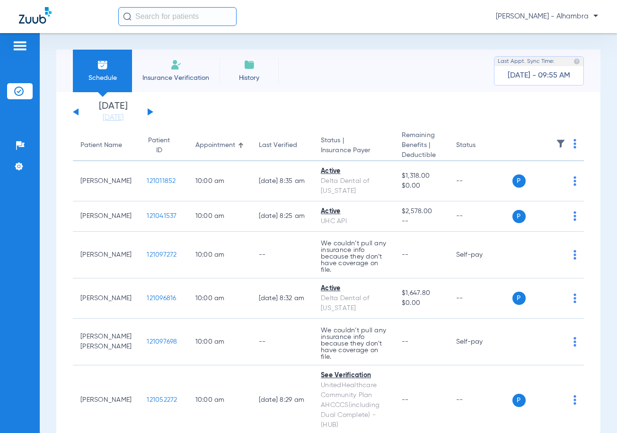 The width and height of the screenshot is (617, 433). Describe the element at coordinates (560, 144) in the screenshot. I see `img: filter.svg` at that location.